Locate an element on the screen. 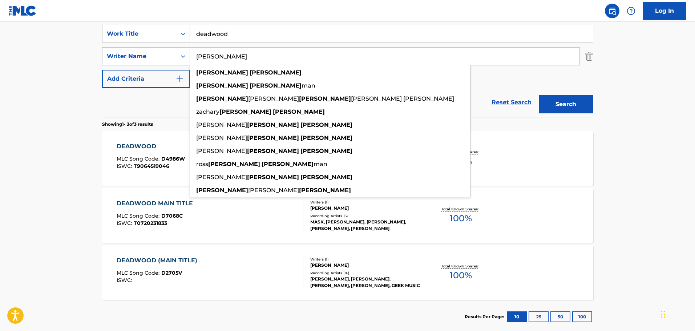  button: 10 is located at coordinates (516, 317).